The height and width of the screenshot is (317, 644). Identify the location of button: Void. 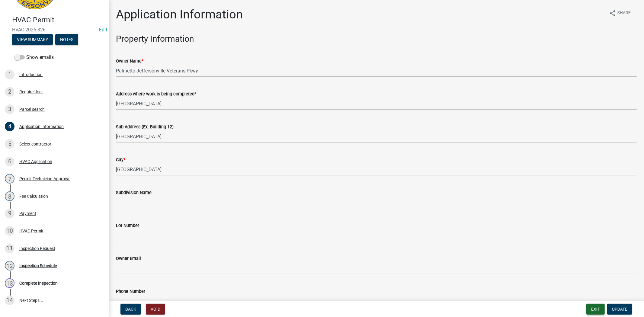
(155, 309).